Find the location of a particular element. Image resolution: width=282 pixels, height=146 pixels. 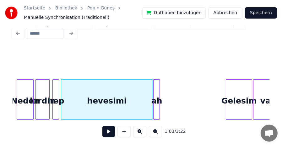

img: youka is located at coordinates (11, 13).